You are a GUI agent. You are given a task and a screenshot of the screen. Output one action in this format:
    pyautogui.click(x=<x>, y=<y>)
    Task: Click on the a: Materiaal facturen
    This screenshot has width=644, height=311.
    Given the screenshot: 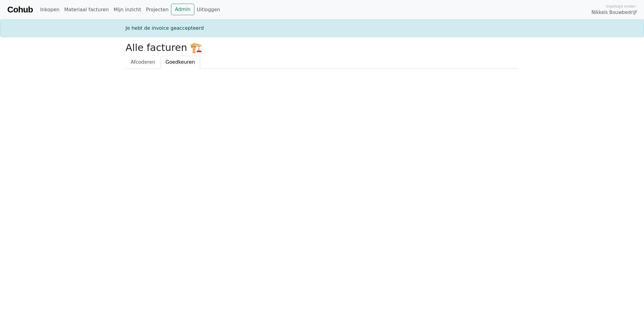 What is the action you would take?
    pyautogui.click(x=87, y=10)
    